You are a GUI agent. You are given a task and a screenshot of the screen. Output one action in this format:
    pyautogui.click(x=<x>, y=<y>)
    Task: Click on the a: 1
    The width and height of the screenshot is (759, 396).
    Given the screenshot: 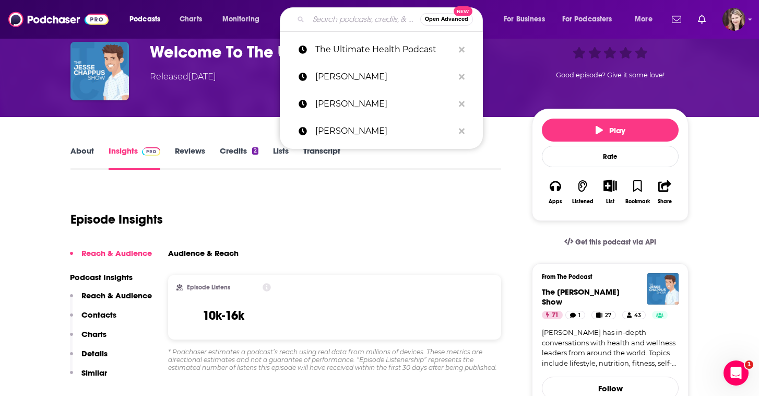 What is the action you would take?
    pyautogui.click(x=576, y=315)
    